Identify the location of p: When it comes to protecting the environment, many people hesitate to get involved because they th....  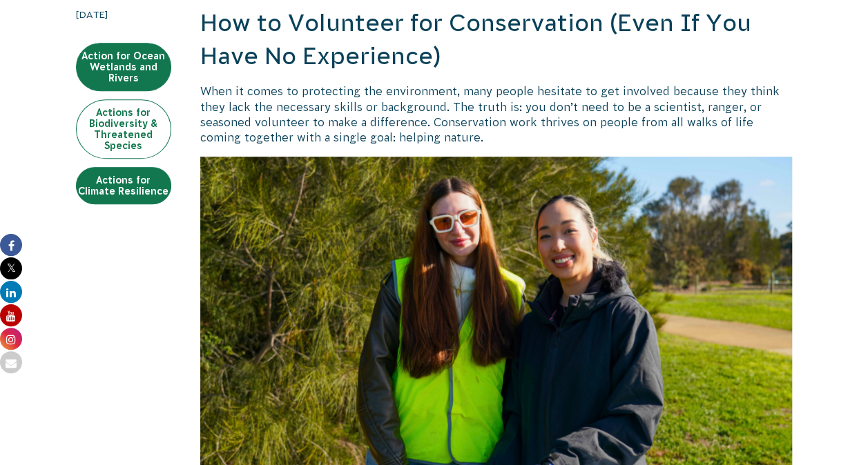
(497, 115).